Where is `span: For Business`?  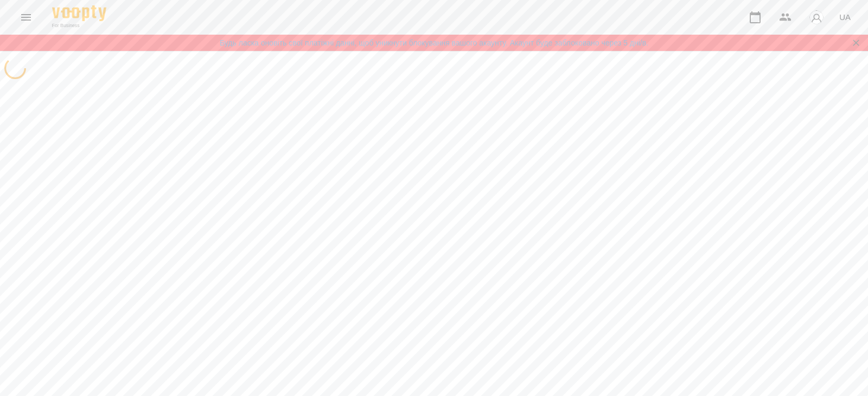
span: For Business is located at coordinates (79, 25).